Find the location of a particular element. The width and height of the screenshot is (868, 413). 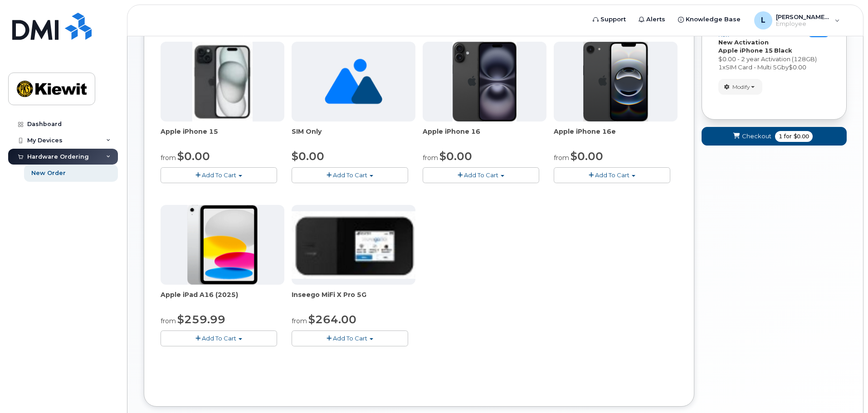

span: Apple iPhone 15 is located at coordinates (223, 136).